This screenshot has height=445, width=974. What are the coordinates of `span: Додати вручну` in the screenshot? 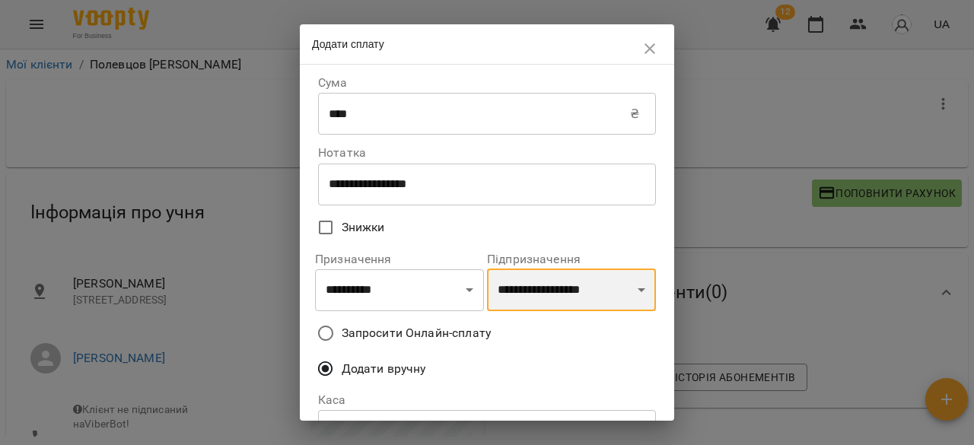 It's located at (384, 369).